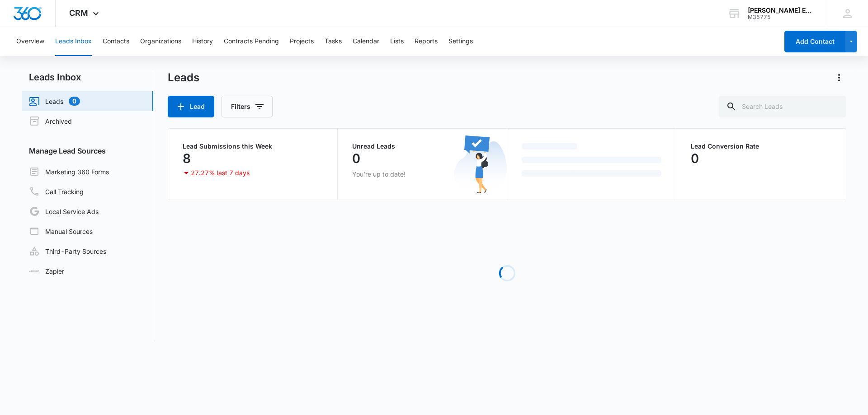  I want to click on span: CRM, so click(79, 12).